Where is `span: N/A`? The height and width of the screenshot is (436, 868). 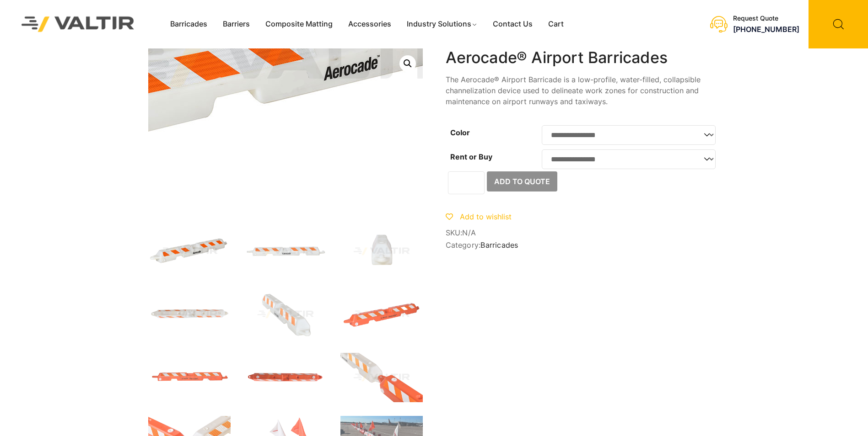
span: N/A is located at coordinates (469, 232).